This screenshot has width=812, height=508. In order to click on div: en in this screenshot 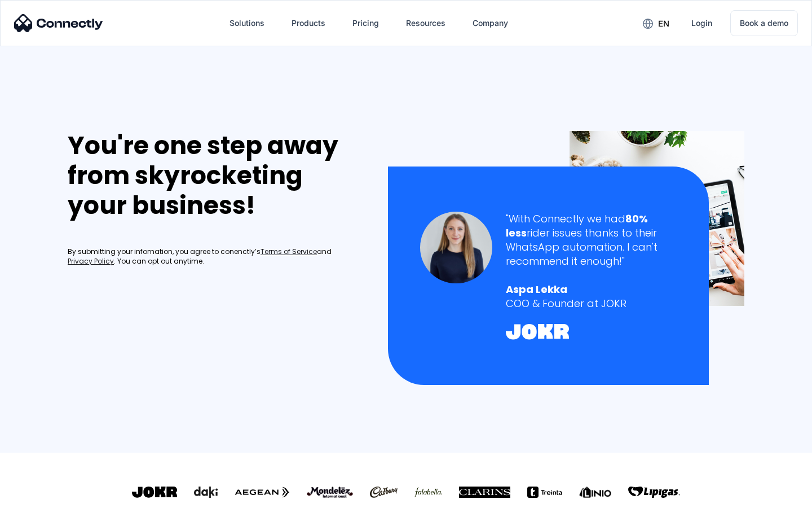, I will do `click(664, 24)`.